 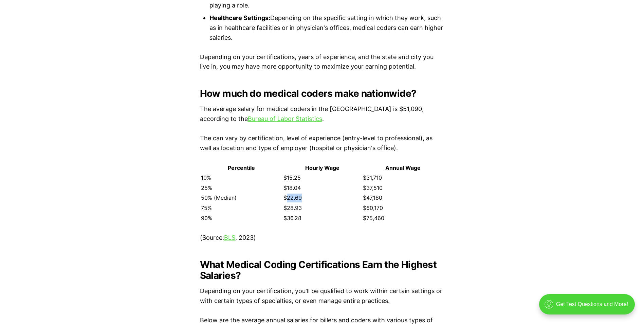 I want to click on td: $22.69, so click(x=322, y=198).